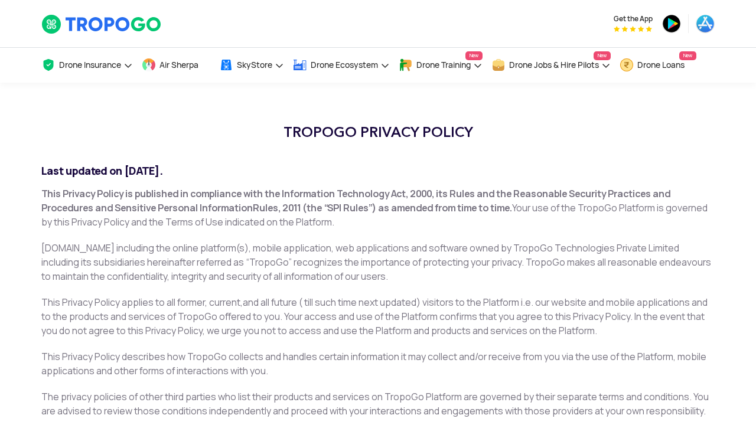 The height and width of the screenshot is (425, 756). What do you see at coordinates (102, 24) in the screenshot?
I see `img: TropoGo Logo` at bounding box center [102, 24].